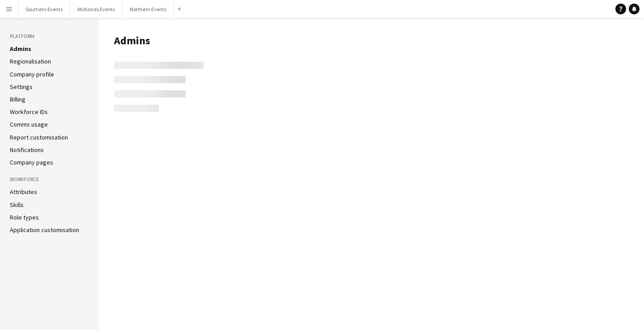 This screenshot has height=330, width=644. Describe the element at coordinates (49, 179) in the screenshot. I see `h3: Workforce` at that location.